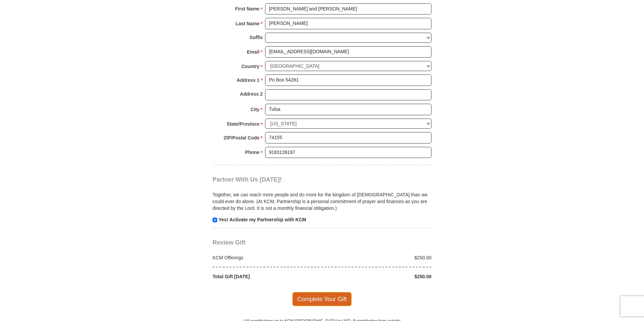 The height and width of the screenshot is (321, 644). Describe the element at coordinates (229, 242) in the screenshot. I see `span: Review Gift` at that location.